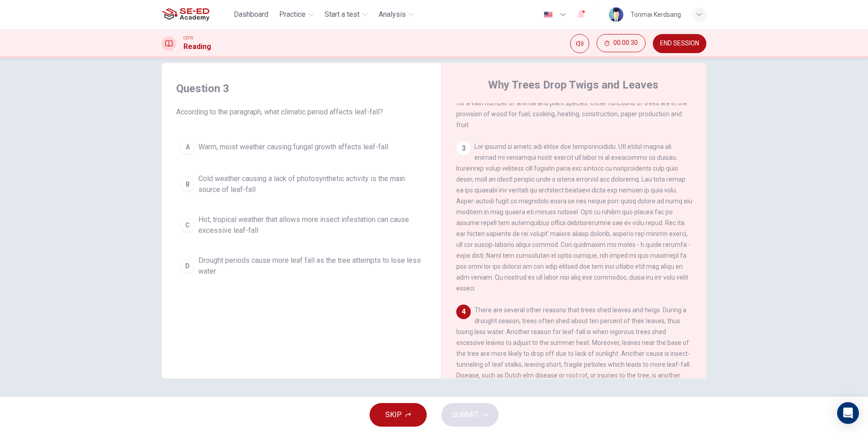  What do you see at coordinates (398, 415) in the screenshot?
I see `button: SKIP` at bounding box center [398, 415].